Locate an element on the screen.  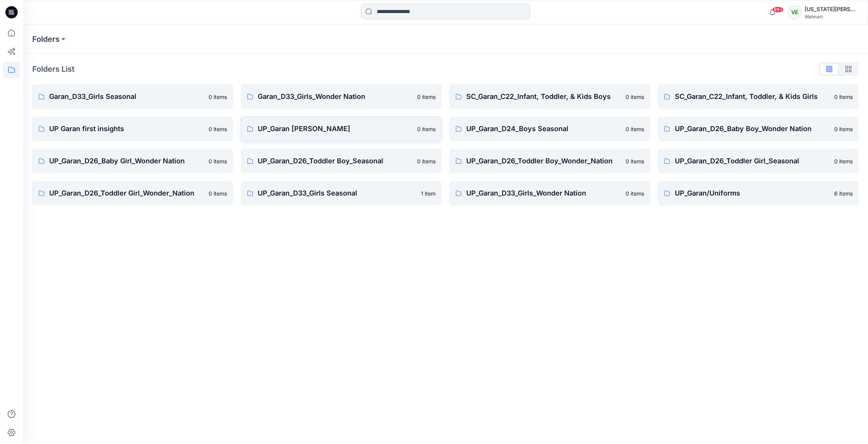
a: UP Garan first insights0 items is located at coordinates (133, 129).